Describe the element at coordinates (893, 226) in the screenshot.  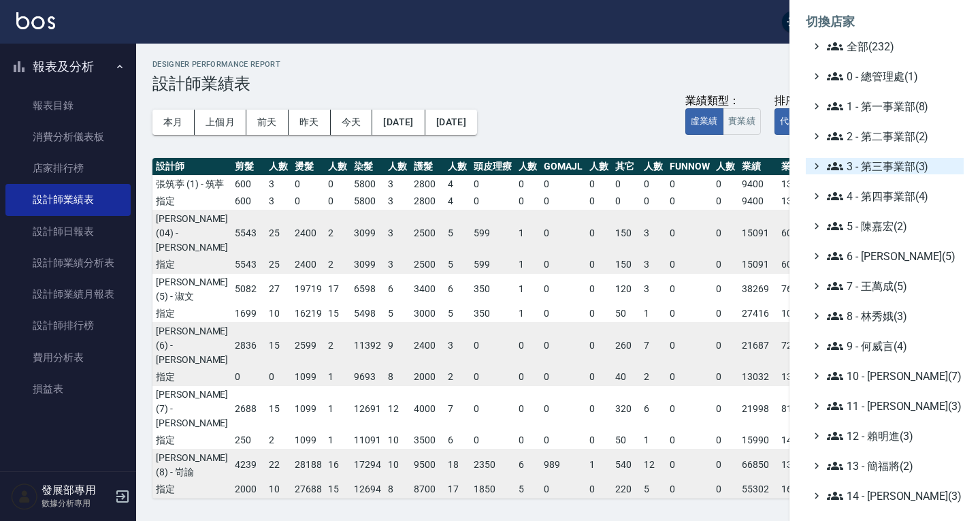
I see `span: 5 - 陳嘉宏(2)` at that location.